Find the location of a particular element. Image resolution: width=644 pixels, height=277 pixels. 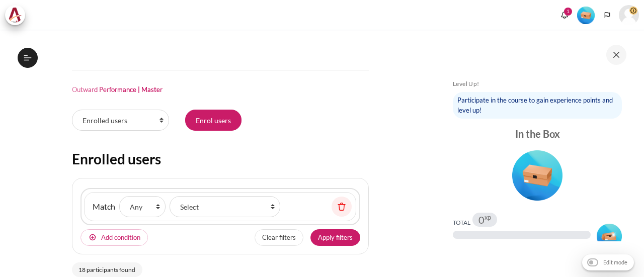

div: Level #2 is located at coordinates (610, 236).